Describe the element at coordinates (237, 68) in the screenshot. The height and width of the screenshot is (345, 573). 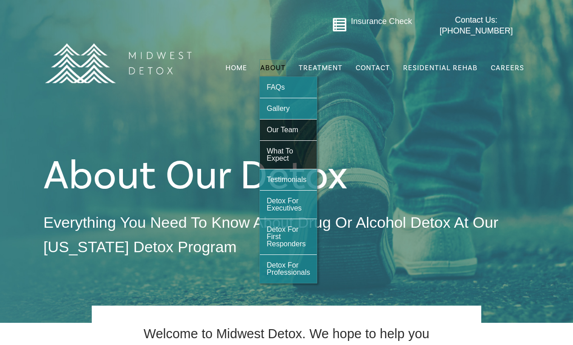
I see `a: Home` at that location.